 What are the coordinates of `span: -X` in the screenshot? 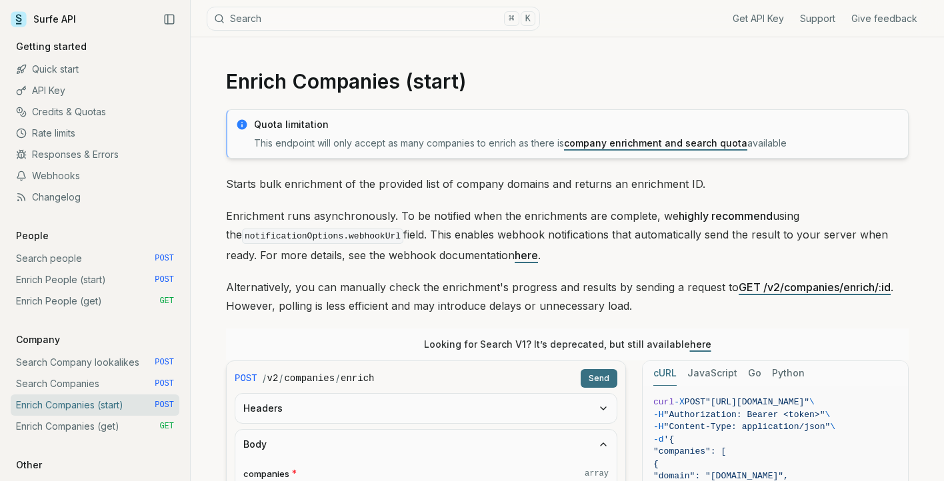 It's located at (679, 402).